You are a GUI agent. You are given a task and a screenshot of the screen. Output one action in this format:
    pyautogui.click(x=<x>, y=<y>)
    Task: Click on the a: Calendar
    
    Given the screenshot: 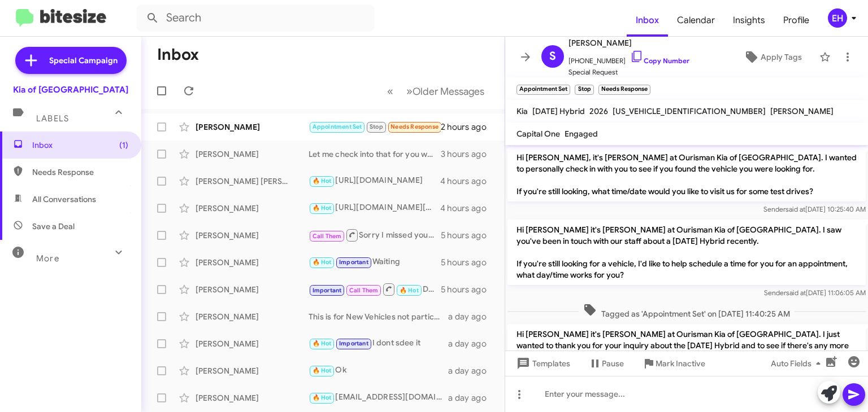 What is the action you would take?
    pyautogui.click(x=695, y=20)
    